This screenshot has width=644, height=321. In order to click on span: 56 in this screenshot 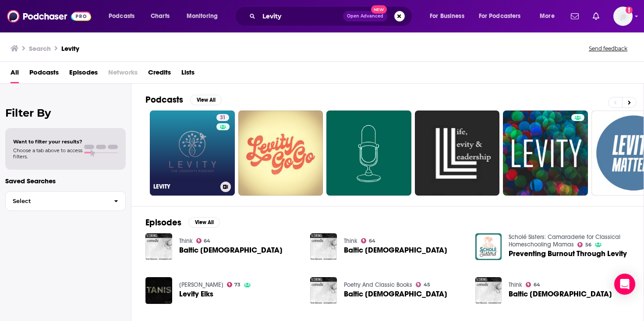, I will do `click(588, 245)`.